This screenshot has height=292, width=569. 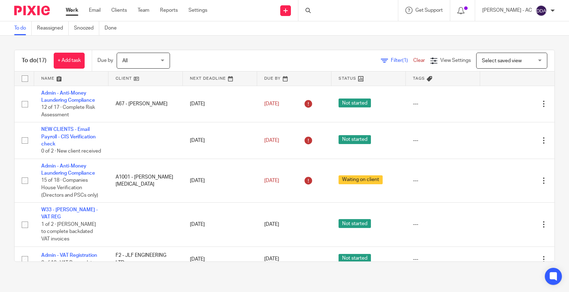 I want to click on span: All, so click(x=125, y=61).